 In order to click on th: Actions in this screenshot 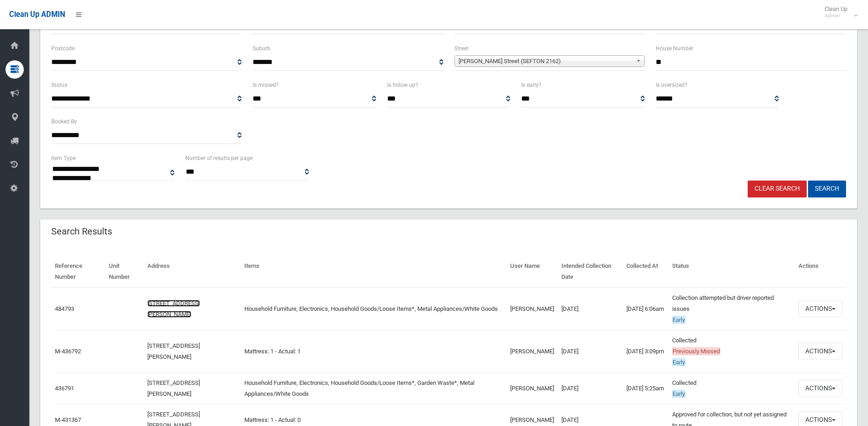, I will do `click(821, 272)`.